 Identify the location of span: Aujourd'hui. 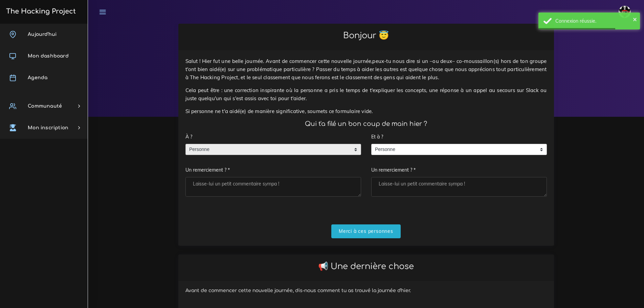
(42, 34).